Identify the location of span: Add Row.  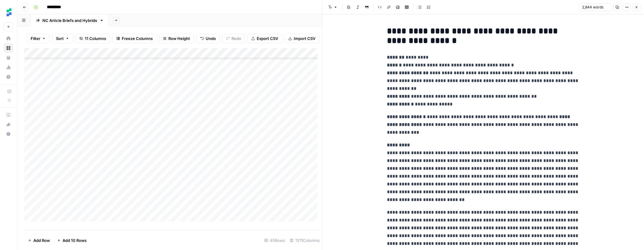
(41, 240).